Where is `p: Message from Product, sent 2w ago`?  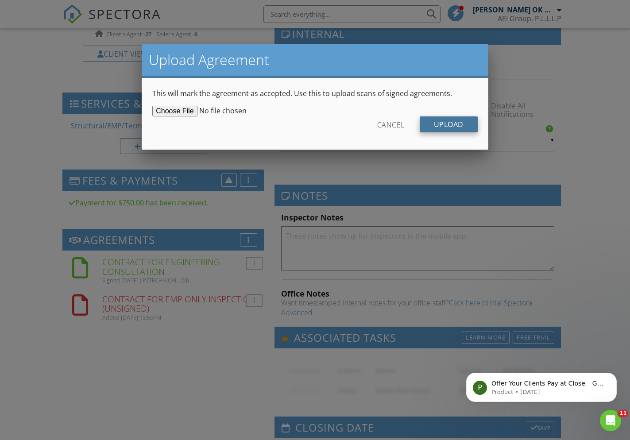 p: Message from Product, sent 2w ago is located at coordinates (96, 38).